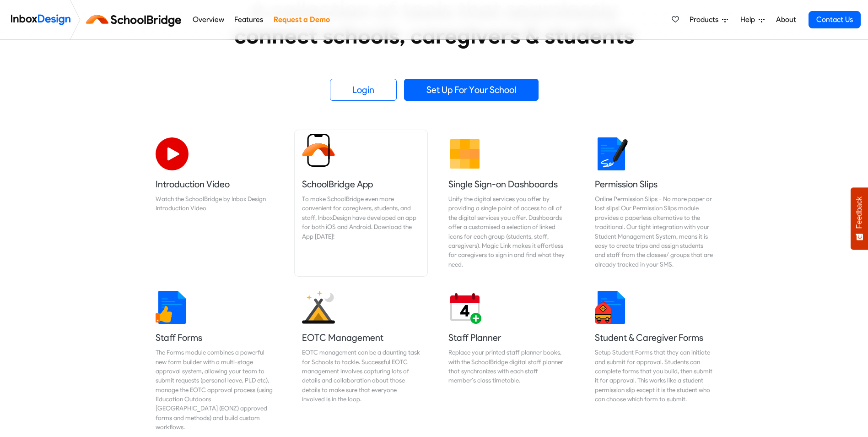 The height and width of the screenshot is (437, 868). Describe the element at coordinates (749, 20) in the screenshot. I see `span: Help` at that location.